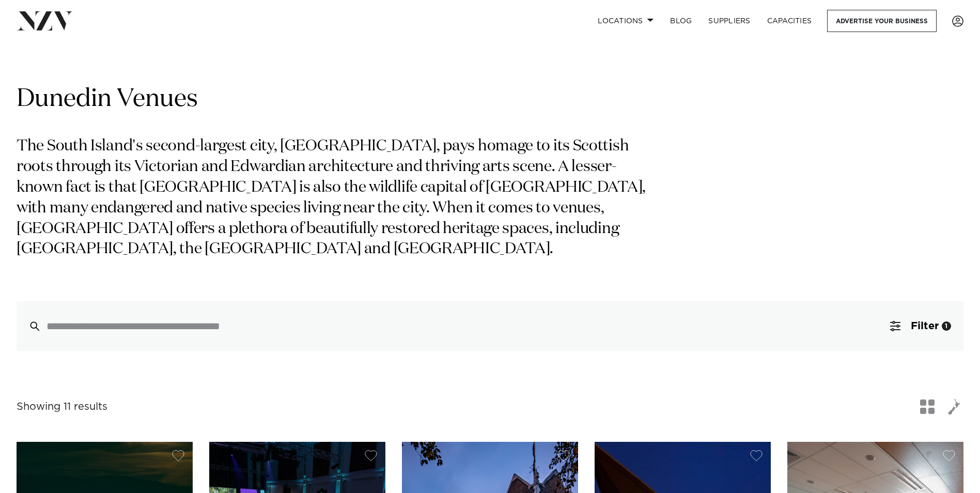 Image resolution: width=980 pixels, height=493 pixels. Describe the element at coordinates (925, 327) in the screenshot. I see `span: Filter` at that location.